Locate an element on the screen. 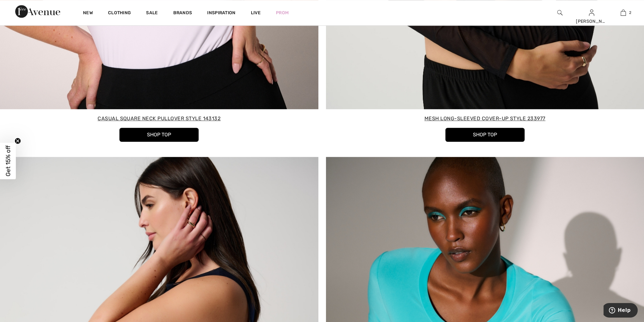 Image resolution: width=644 pixels, height=322 pixels. img: My Bag is located at coordinates (623, 12).